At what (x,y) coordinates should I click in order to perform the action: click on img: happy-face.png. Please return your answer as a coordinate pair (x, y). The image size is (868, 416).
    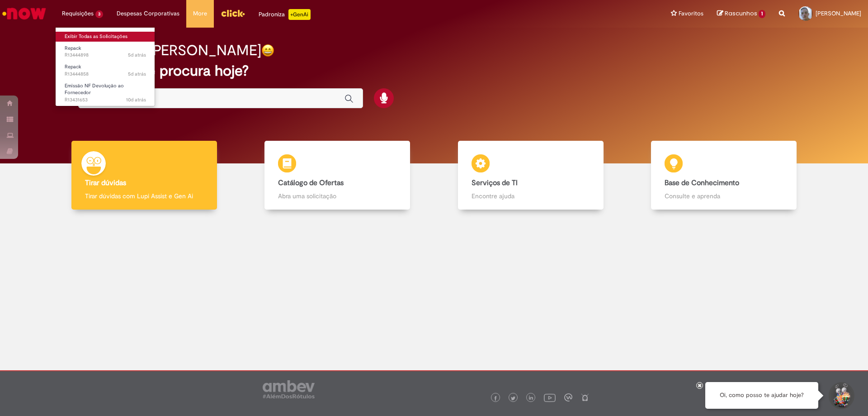
    Looking at the image, I should click on (268, 51).